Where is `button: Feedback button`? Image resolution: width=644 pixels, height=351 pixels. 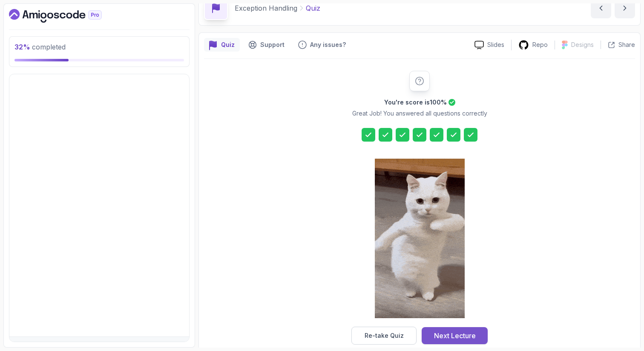
button: Feedback button is located at coordinates (322, 45).